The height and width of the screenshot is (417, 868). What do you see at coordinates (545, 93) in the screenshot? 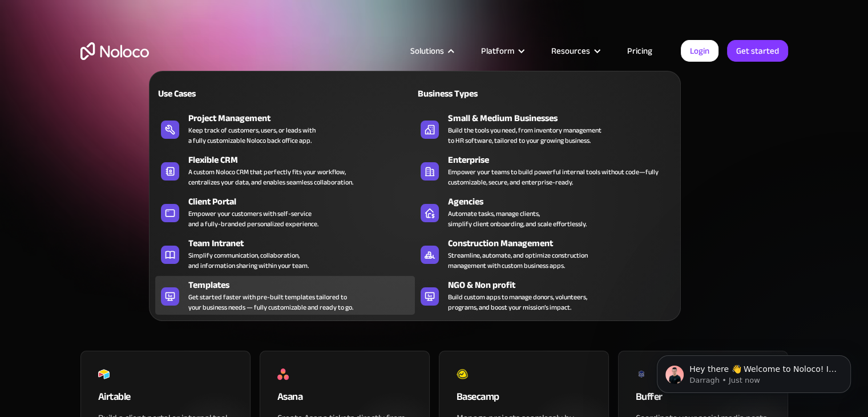
I see `a: Business Types` at bounding box center [545, 93].